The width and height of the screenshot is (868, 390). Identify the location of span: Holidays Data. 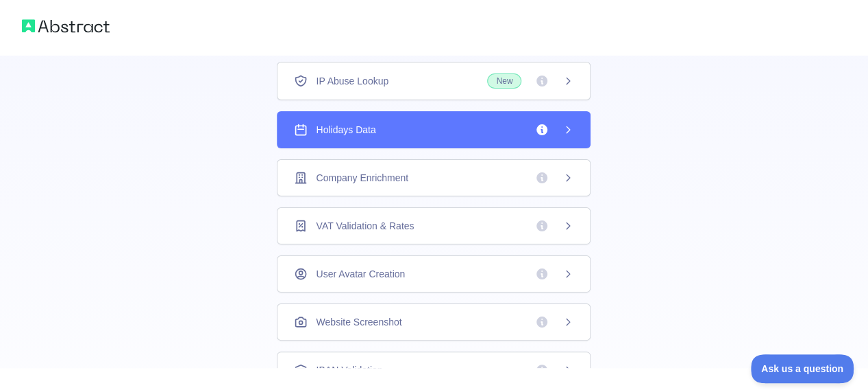
(345, 129).